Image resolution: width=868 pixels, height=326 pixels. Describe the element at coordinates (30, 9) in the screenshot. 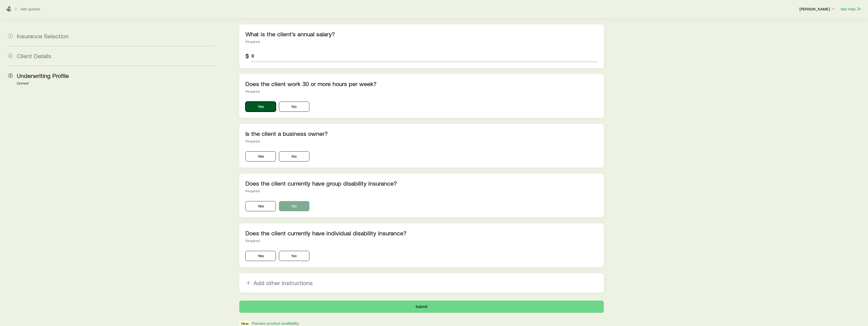

I see `button: Get quotes` at that location.